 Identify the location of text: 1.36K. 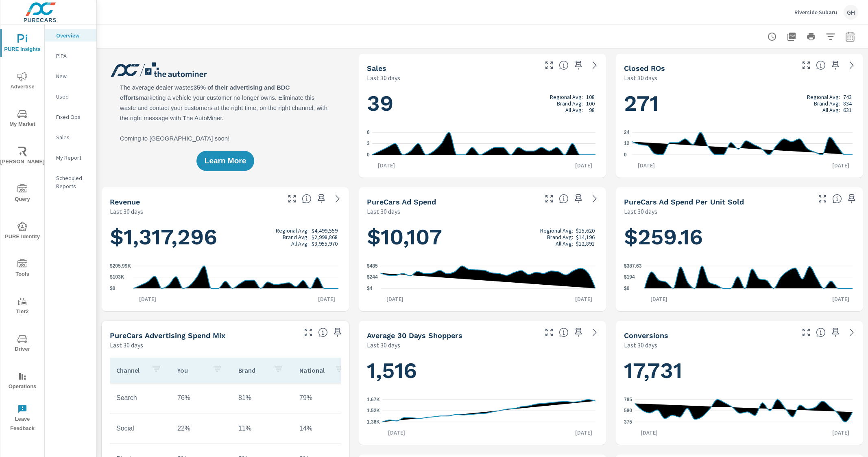
(374, 421).